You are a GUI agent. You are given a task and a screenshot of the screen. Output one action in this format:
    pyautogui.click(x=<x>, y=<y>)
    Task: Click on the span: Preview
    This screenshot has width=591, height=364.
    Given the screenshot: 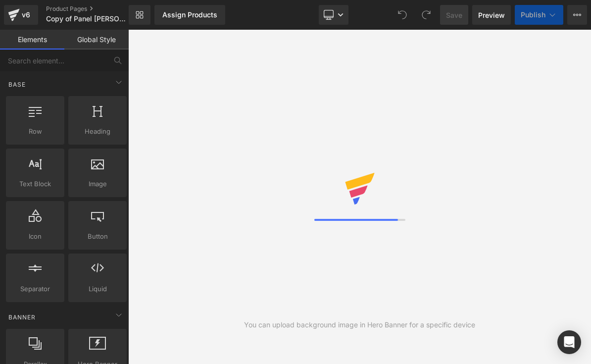 What is the action you would take?
    pyautogui.click(x=492, y=15)
    